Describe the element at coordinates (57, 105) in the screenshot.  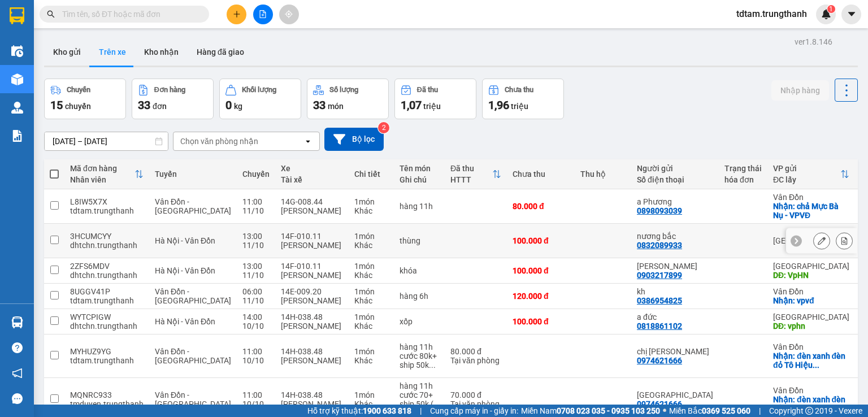
I see `span: 15` at that location.